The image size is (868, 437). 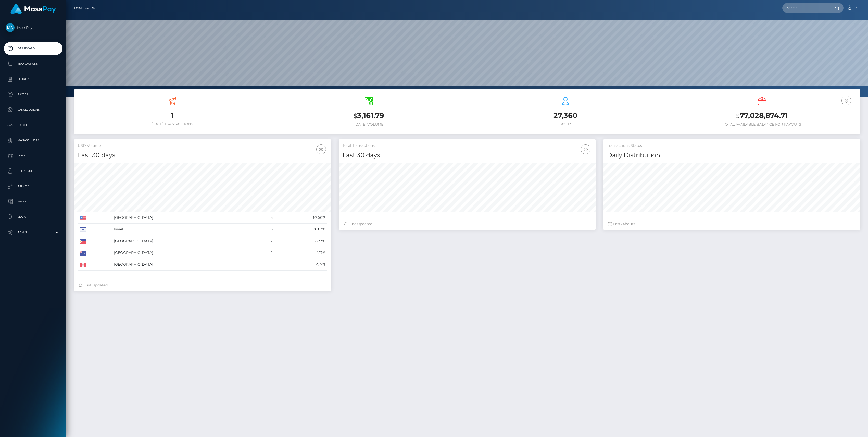 I want to click on h5: Transactions Status, so click(x=732, y=145).